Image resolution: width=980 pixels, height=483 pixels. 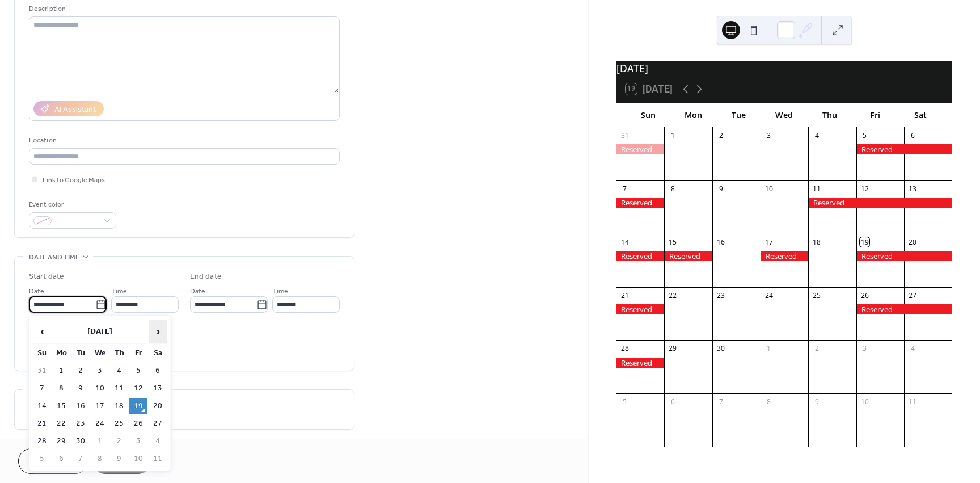 I want to click on th: Tu, so click(x=80, y=353).